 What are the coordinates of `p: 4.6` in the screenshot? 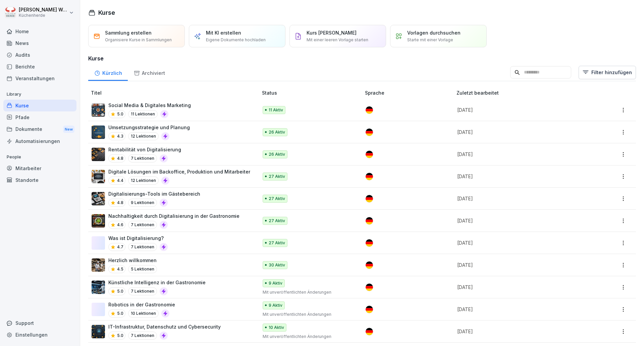 It's located at (120, 225).